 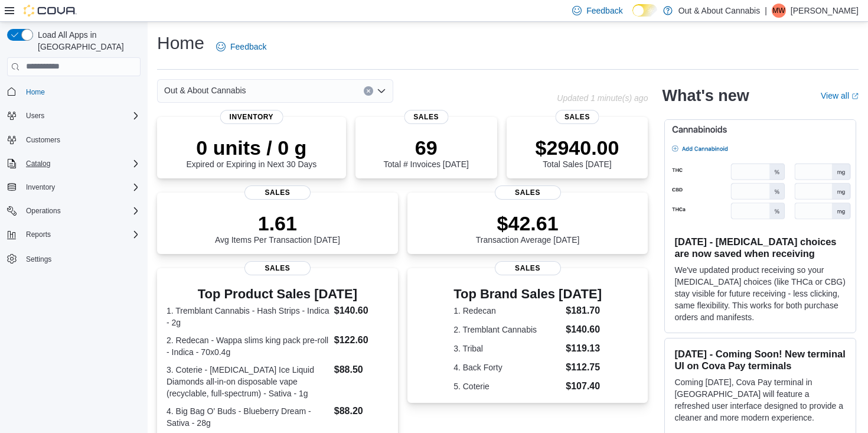 What do you see at coordinates (778, 11) in the screenshot?
I see `span: MW` at bounding box center [778, 11].